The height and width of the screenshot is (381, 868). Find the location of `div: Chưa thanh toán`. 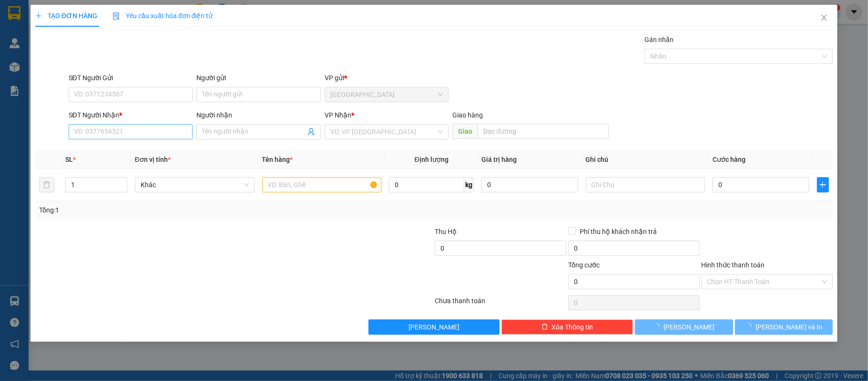

div: Chưa thanh toán is located at coordinates (501, 304).